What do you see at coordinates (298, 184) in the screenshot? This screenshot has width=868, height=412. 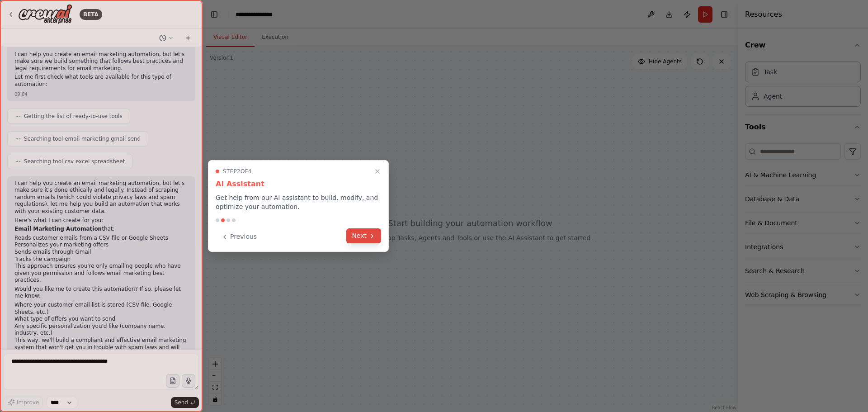 I see `h3: AI Assistant` at bounding box center [298, 184].